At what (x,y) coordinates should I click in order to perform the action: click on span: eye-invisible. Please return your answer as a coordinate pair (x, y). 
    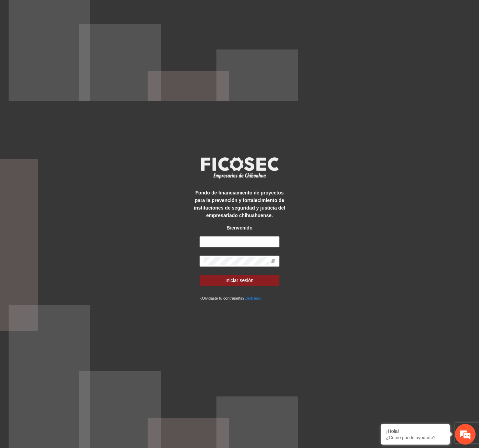
    Looking at the image, I should click on (273, 261).